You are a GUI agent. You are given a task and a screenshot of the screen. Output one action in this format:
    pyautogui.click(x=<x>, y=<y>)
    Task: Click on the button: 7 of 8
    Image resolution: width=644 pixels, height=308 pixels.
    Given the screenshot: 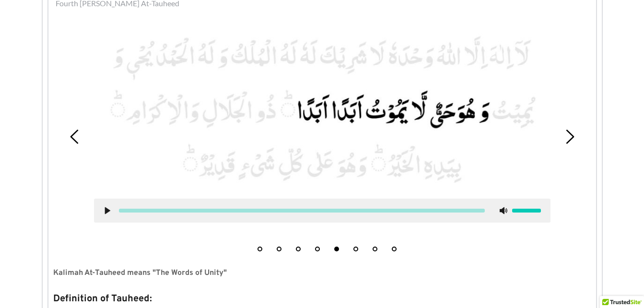 What is the action you would take?
    pyautogui.click(x=375, y=249)
    